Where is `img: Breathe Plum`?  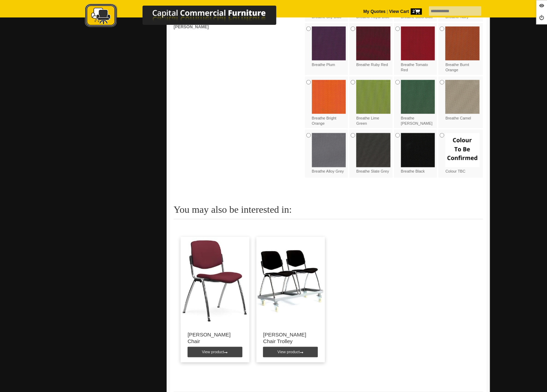 img: Breathe Plum is located at coordinates (329, 43).